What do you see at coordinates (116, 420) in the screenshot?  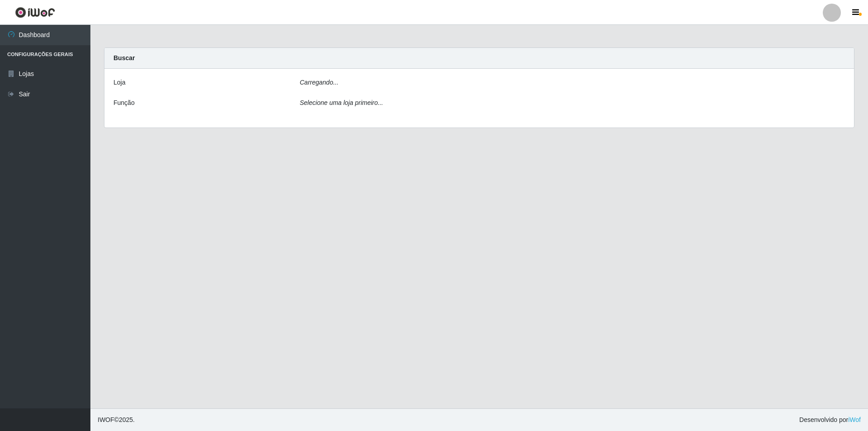 I see `span: © 2025 .` at bounding box center [116, 420].